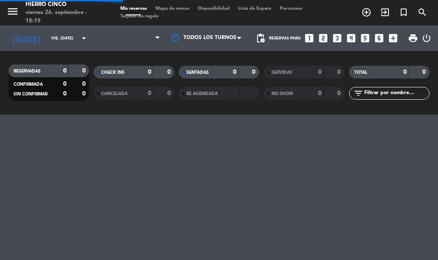  Describe the element at coordinates (385, 12) in the screenshot. I see `i: exit_to_app` at that location.